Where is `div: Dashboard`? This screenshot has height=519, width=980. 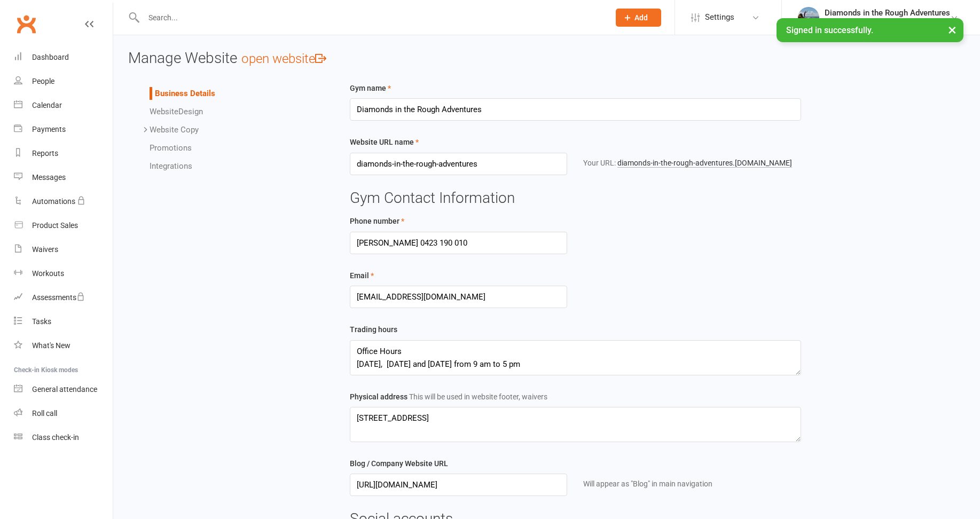
div: Dashboard is located at coordinates (50, 57).